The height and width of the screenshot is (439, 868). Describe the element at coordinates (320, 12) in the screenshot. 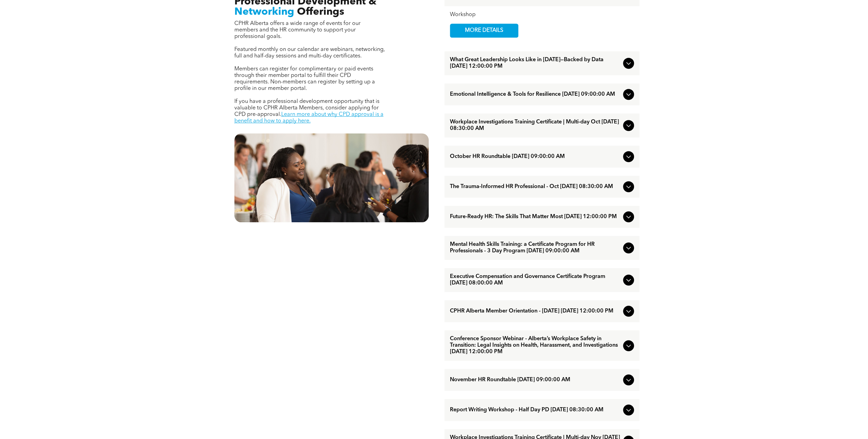

I see `span: Offerings` at that location.